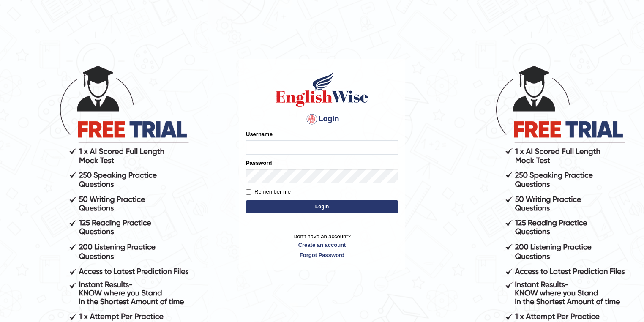 This screenshot has width=644, height=322. What do you see at coordinates (258, 163) in the screenshot?
I see `label: Password` at bounding box center [258, 163].